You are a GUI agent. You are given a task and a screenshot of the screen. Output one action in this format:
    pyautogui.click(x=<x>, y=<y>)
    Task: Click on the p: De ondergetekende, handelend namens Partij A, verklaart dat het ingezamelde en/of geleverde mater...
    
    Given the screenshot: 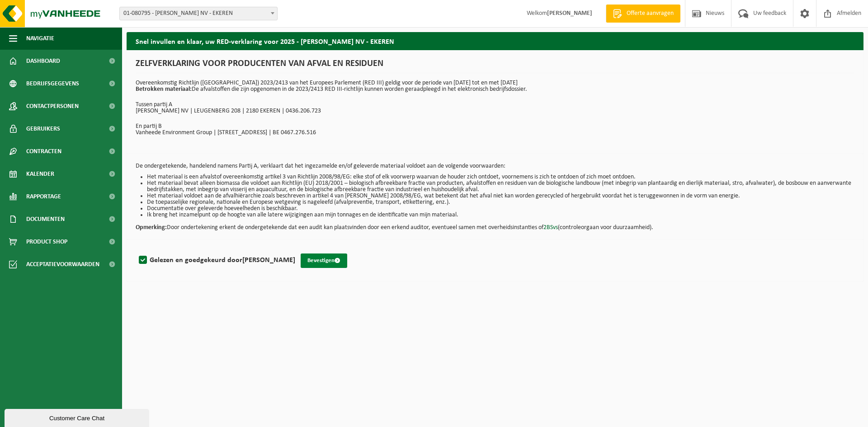 What is the action you would take?
    pyautogui.click(x=495, y=166)
    